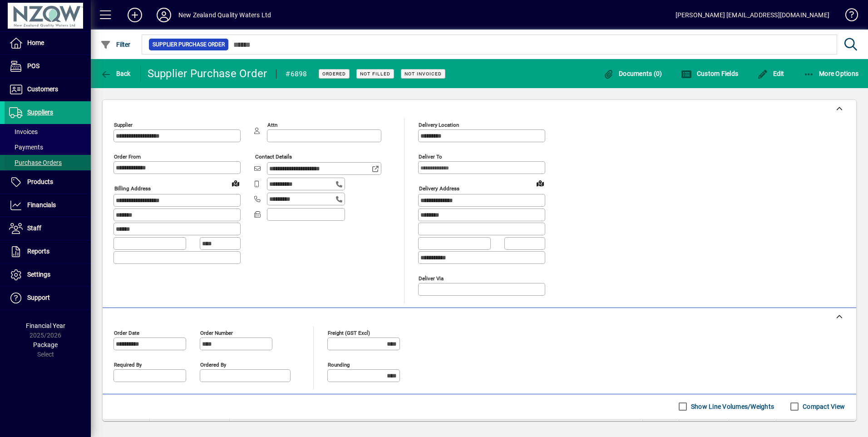  What do you see at coordinates (296, 74) in the screenshot?
I see `div: #6898` at bounding box center [296, 74].